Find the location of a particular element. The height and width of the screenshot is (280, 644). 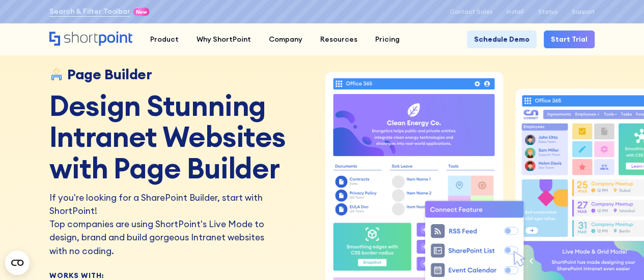

a: Home is located at coordinates (90, 40).